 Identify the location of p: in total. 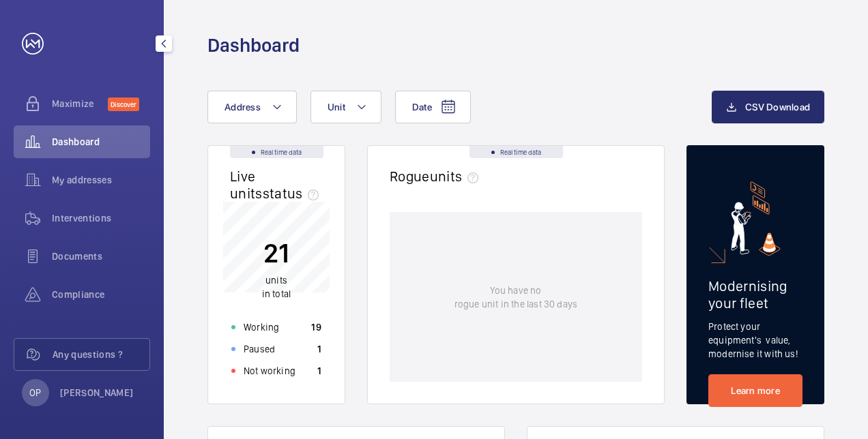
(276, 287).